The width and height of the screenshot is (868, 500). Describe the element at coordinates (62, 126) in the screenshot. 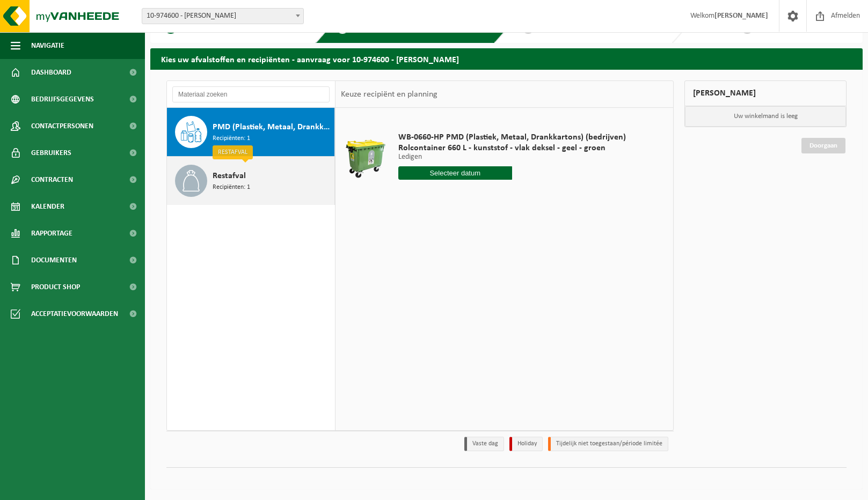

I see `span: Contactpersonen` at that location.